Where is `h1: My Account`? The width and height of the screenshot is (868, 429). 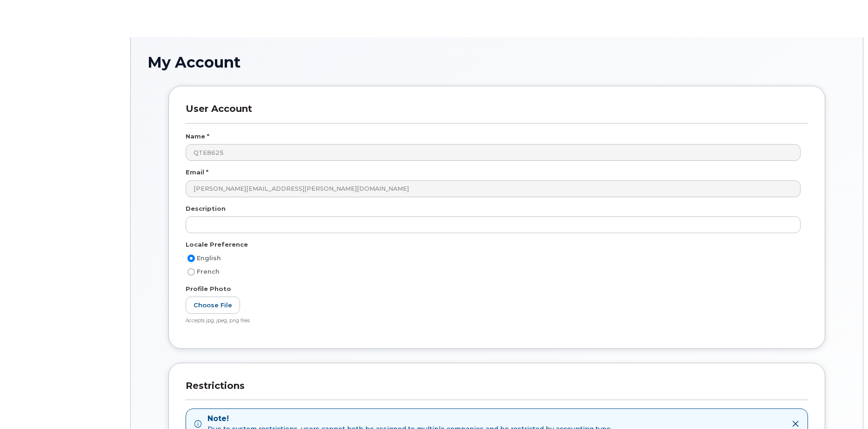 h1: My Account is located at coordinates (497, 62).